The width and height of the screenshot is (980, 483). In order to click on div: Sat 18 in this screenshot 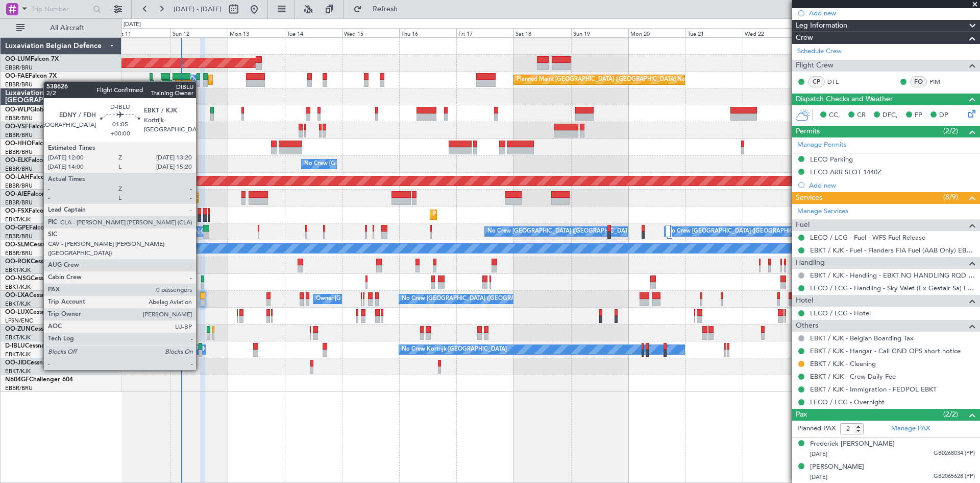, I will do `click(542, 33)`.